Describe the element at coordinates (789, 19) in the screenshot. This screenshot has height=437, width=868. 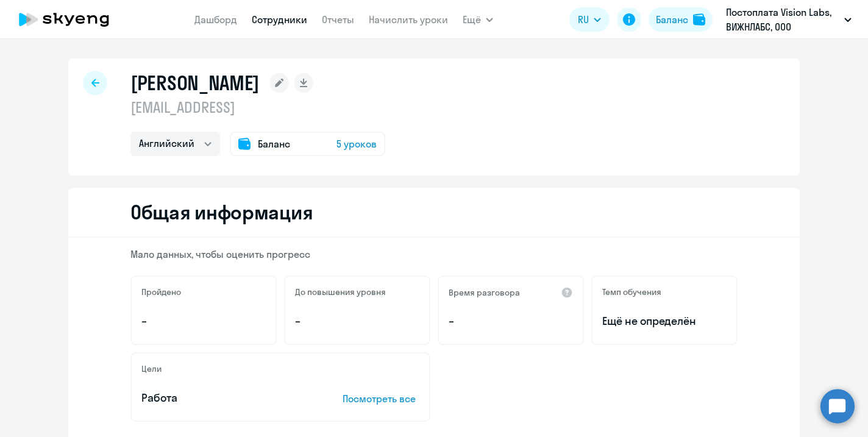
I see `button: Постоплата Vision Labs, ВИЖНЛАБС, ООО` at that location.